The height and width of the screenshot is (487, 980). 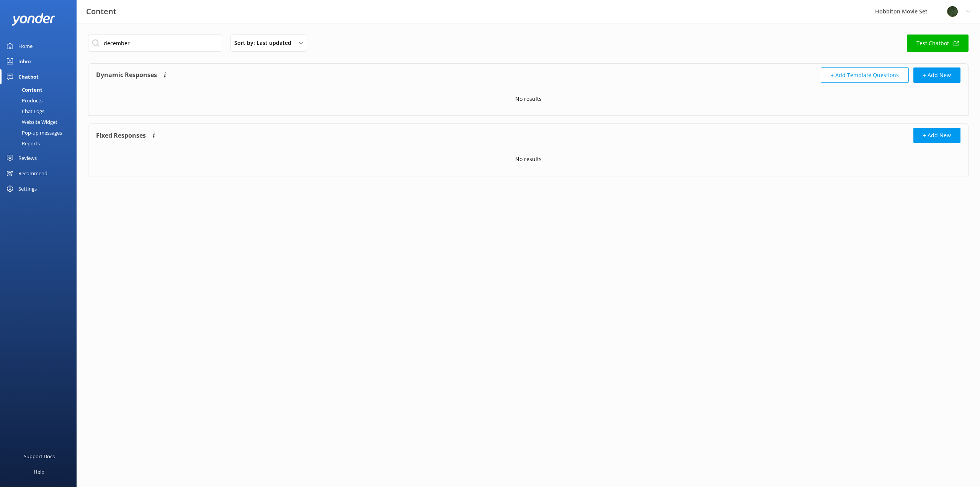 I want to click on div: Recommend, so click(x=33, y=173).